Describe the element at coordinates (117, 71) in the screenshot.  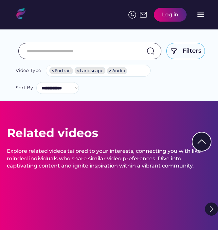
I see `li: Audio` at that location.